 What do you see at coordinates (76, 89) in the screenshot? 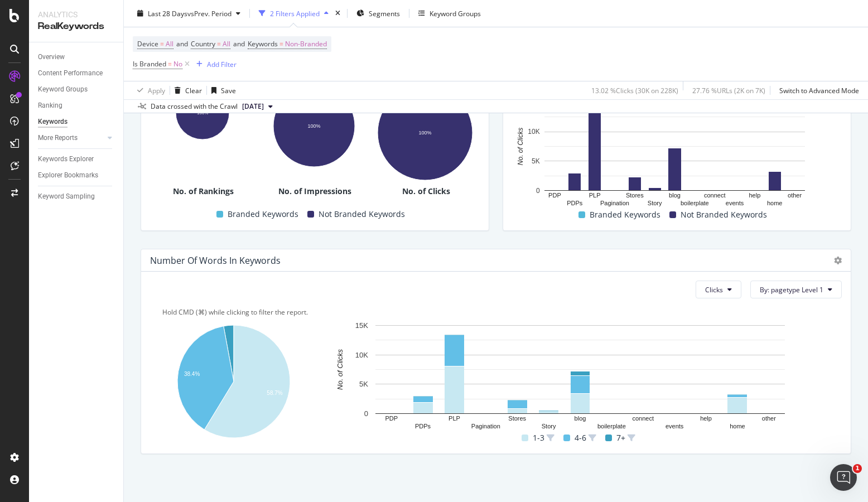
I see `a: Keyword Groups` at bounding box center [76, 89].